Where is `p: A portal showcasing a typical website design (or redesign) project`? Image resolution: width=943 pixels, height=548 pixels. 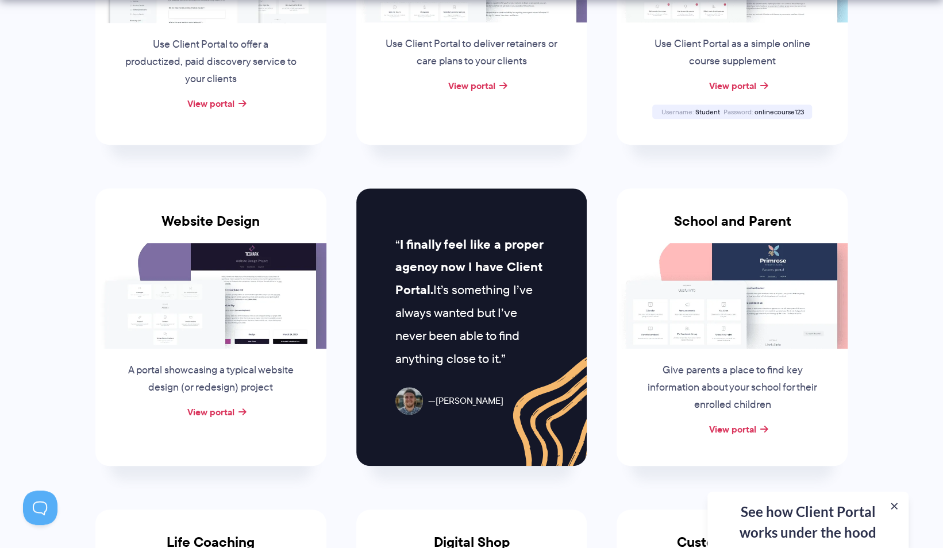 p: A portal showcasing a typical website design (or redesign) project is located at coordinates (211, 379).